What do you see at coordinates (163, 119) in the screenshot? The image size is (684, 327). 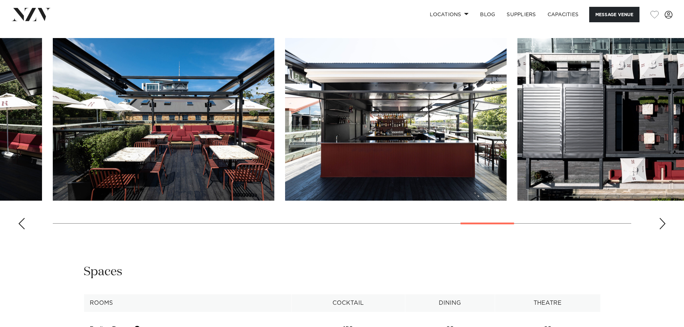 I see `swiper-slide: 20 / 27` at bounding box center [163, 119].